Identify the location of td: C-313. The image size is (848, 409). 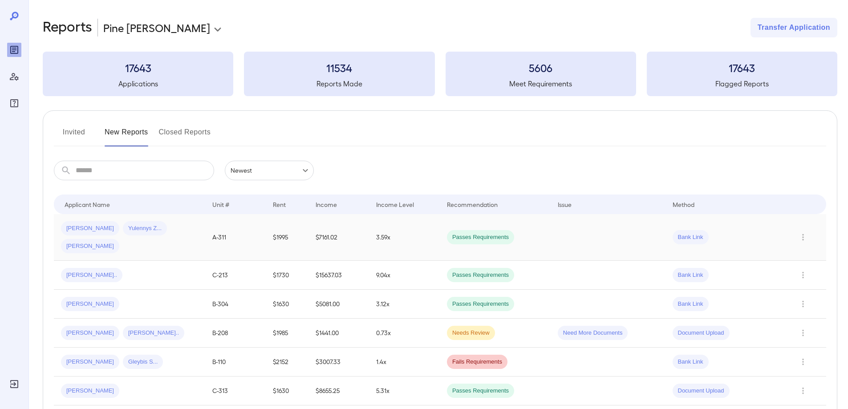
(236, 391).